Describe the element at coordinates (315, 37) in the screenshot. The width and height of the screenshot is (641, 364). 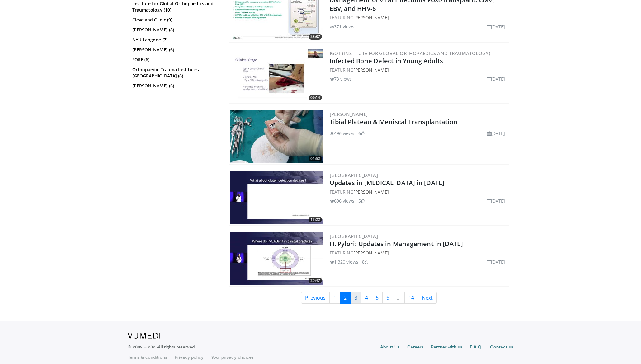
I see `span: 23:37` at that location.